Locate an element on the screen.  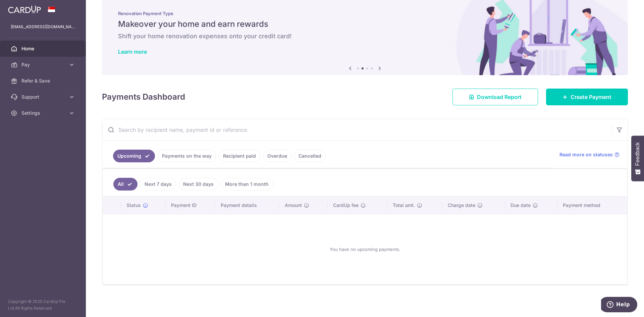
a: Next 7 days is located at coordinates (158, 184).